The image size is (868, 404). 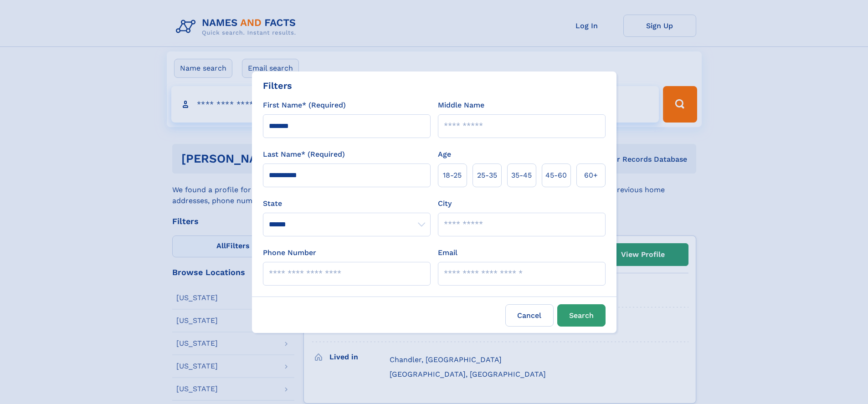 What do you see at coordinates (487, 175) in the screenshot?
I see `span: 25‑35` at bounding box center [487, 175].